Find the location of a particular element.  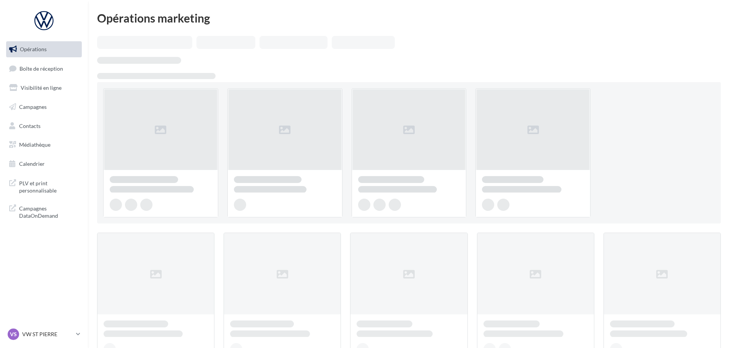

a: Contacts is located at coordinates (44, 126).